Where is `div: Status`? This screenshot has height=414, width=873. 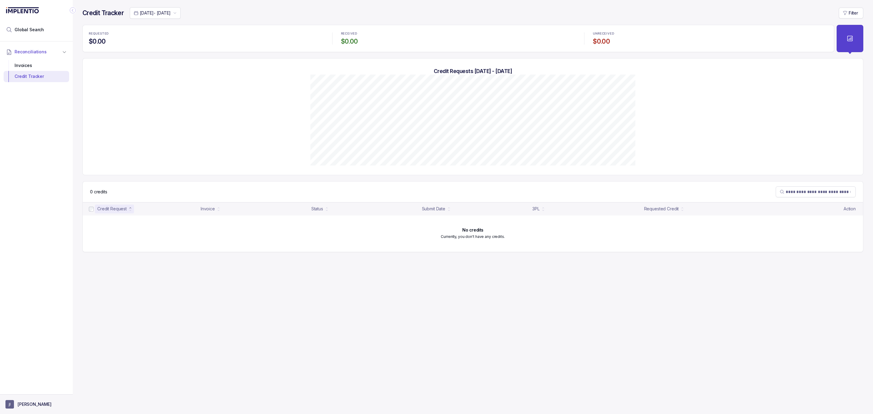 div: Status is located at coordinates (317, 209).